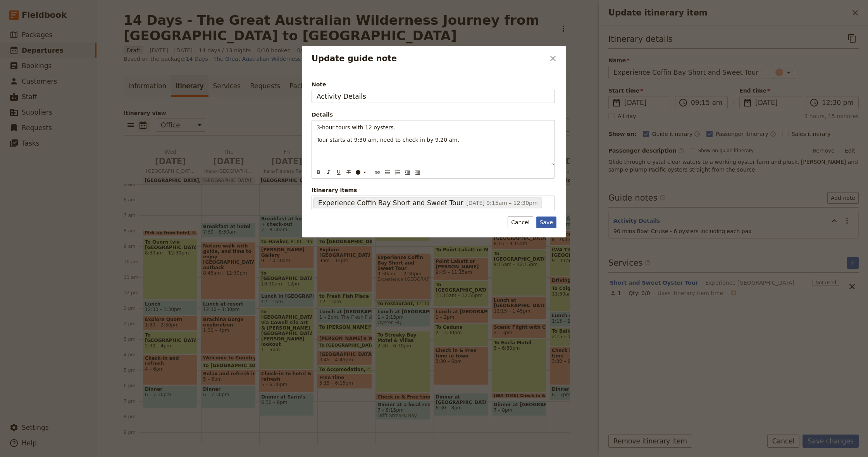 The image size is (868, 457). Describe the element at coordinates (408, 172) in the screenshot. I see `button: Increase indent` at that location.